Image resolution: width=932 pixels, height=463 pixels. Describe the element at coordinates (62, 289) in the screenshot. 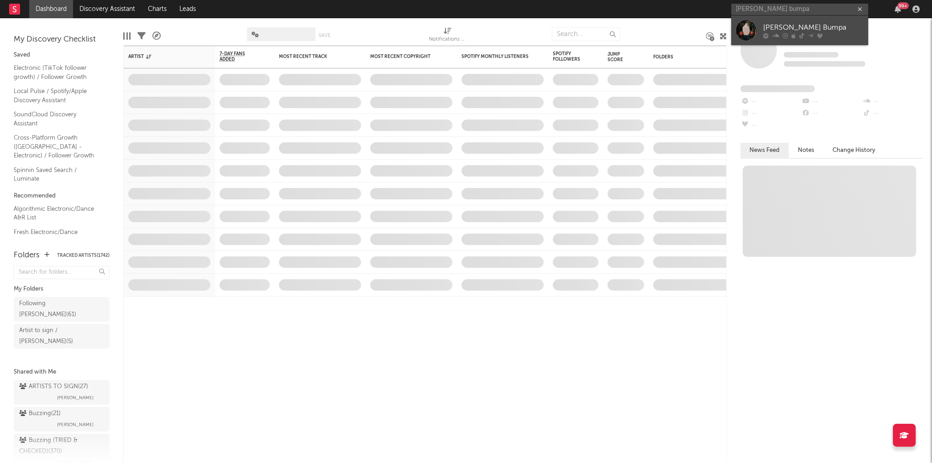

I see `div: My Folders` at that location.